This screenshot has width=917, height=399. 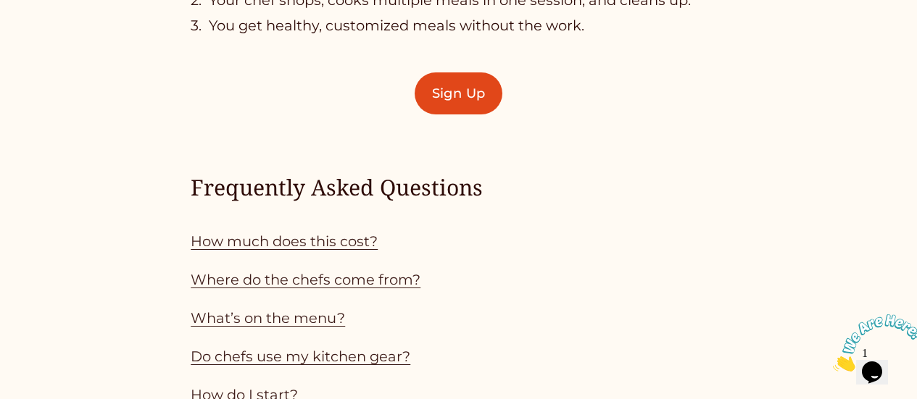 I want to click on img: Chat attention grabber, so click(x=51, y=34).